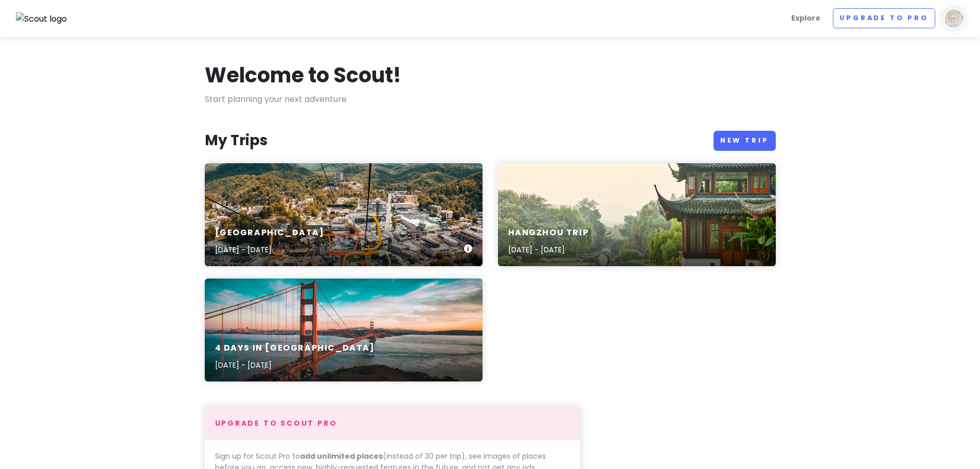 This screenshot has height=469, width=980. What do you see at coordinates (303, 75) in the screenshot?
I see `h1: Welcome to Scout!` at bounding box center [303, 75].